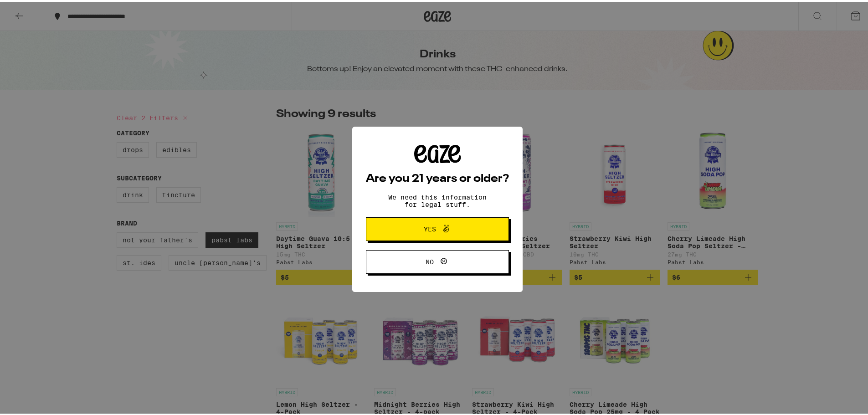  I want to click on span: Help, so click(30, 10).